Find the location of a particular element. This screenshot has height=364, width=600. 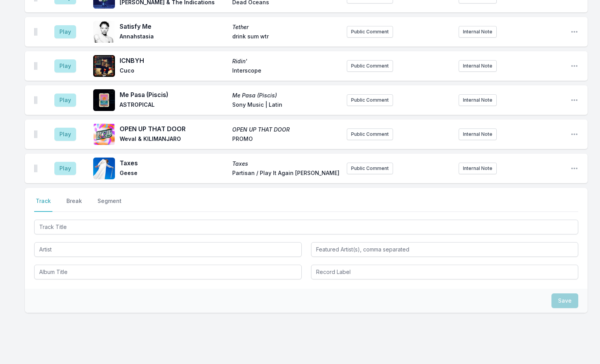

span: Cuco is located at coordinates (174, 71).